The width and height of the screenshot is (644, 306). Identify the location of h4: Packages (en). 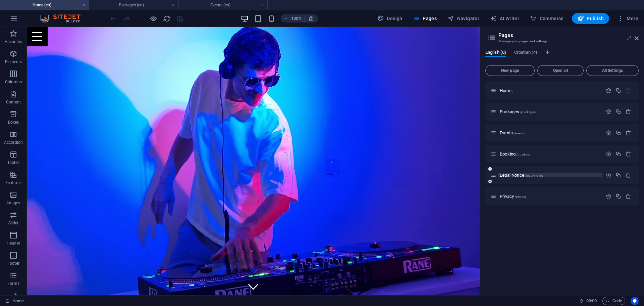
(134, 5).